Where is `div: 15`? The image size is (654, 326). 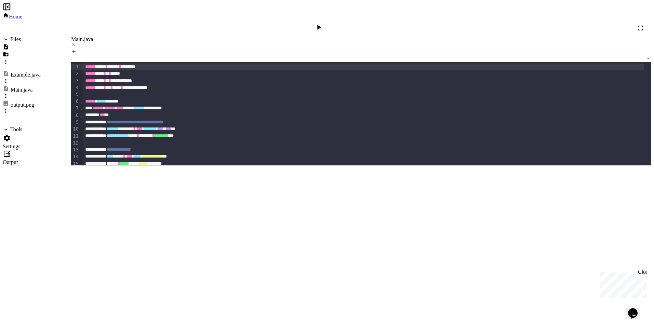 div: 15 is located at coordinates (75, 164).